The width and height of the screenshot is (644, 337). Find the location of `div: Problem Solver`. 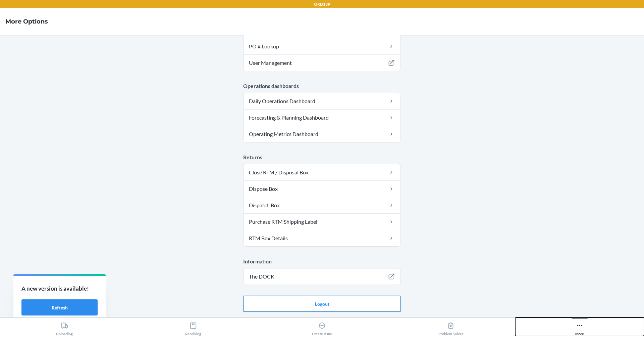

div: Problem Solver is located at coordinates (451, 327).